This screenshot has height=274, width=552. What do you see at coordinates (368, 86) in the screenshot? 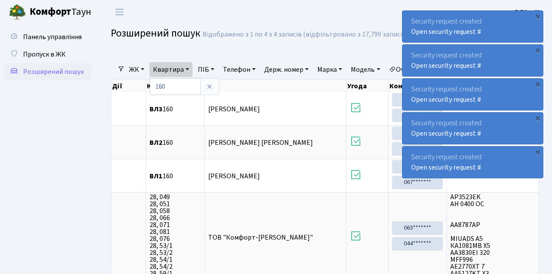
I see `th: Угода` at bounding box center [368, 86].